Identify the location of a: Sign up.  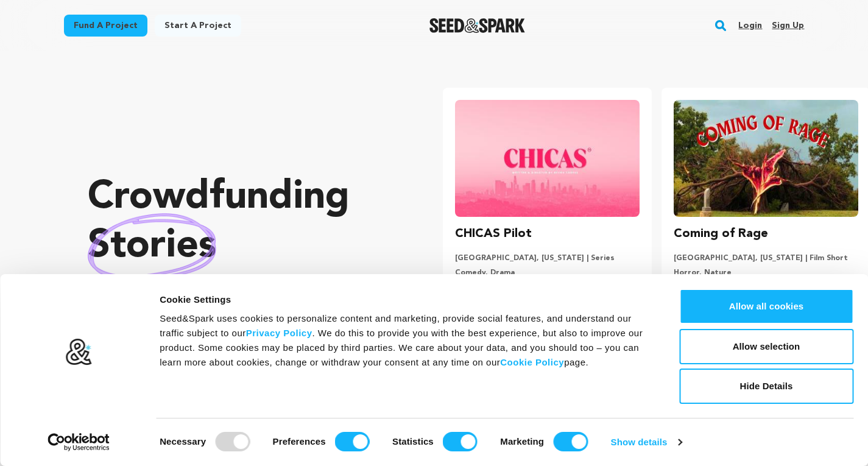
(788, 25).